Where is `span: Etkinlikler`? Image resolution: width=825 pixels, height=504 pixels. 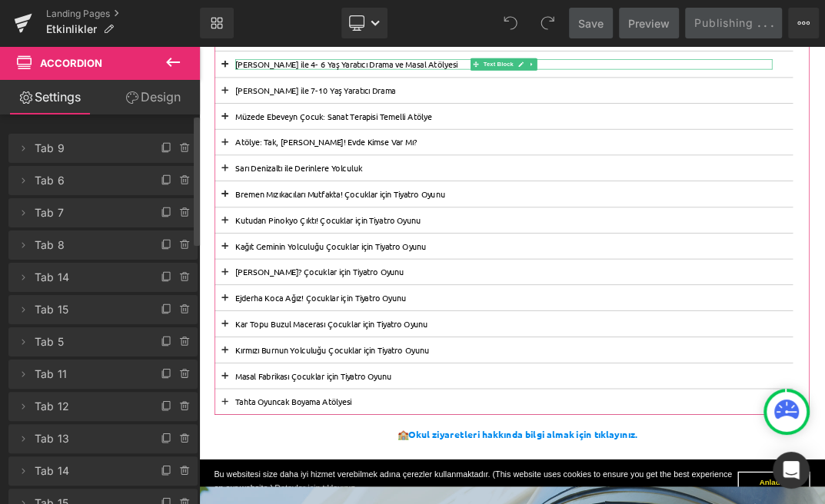
span: Etkinlikler is located at coordinates (71, 29).